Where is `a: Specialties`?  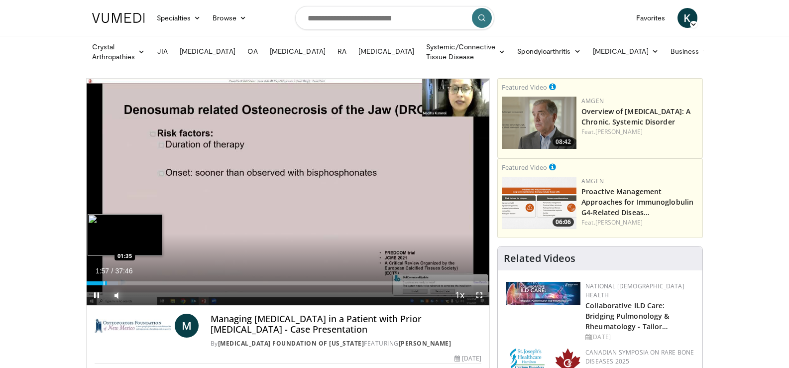 a: Specialties is located at coordinates (179, 18).